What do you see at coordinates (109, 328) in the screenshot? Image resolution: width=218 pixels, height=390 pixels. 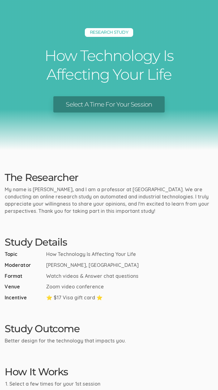 I see `h2: Study Outcome` at bounding box center [109, 328].